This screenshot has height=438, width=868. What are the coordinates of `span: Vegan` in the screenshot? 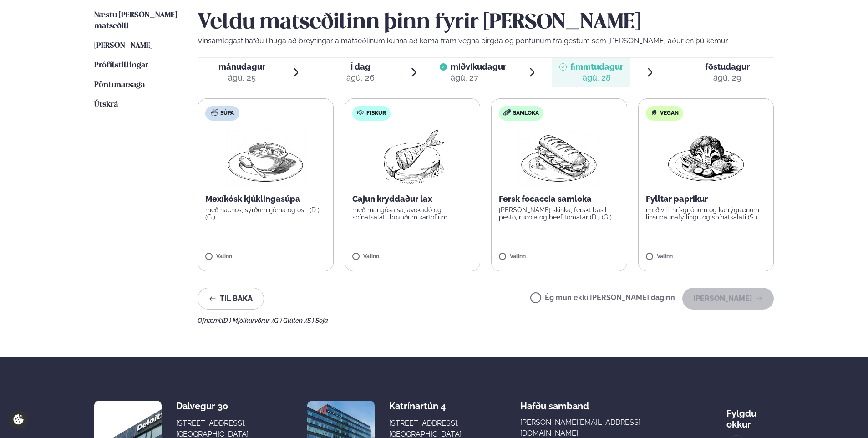 It's located at (669, 113).